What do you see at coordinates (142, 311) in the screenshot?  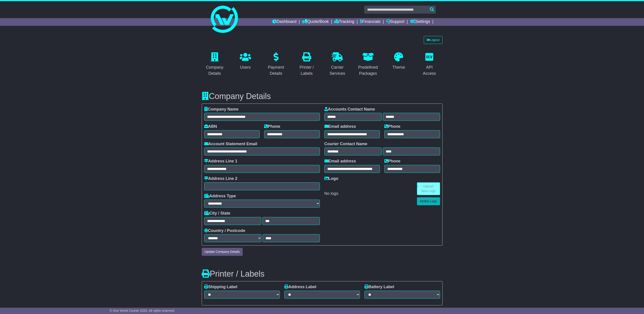 I see `span: © One World Courier 2025. All rights reserved.` at bounding box center [142, 311].